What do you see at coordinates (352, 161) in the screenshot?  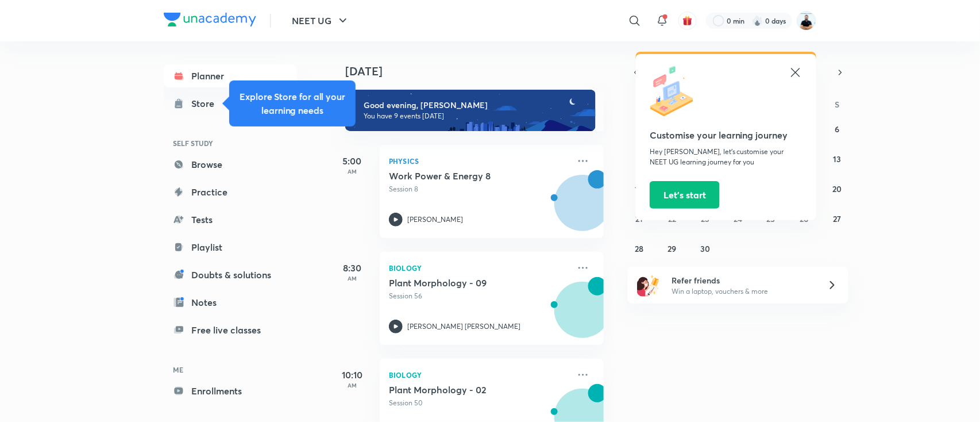 I see `h5: 5:00` at bounding box center [352, 161].